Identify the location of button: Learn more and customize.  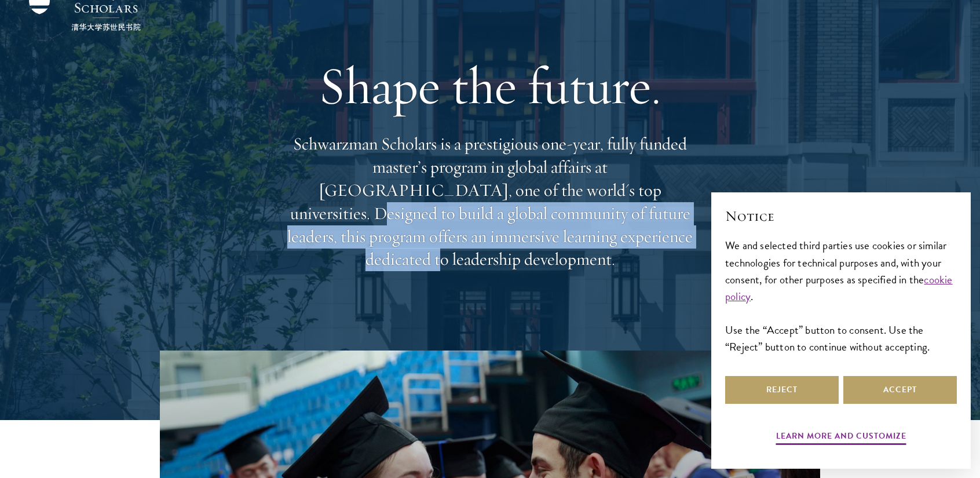
(841, 438).